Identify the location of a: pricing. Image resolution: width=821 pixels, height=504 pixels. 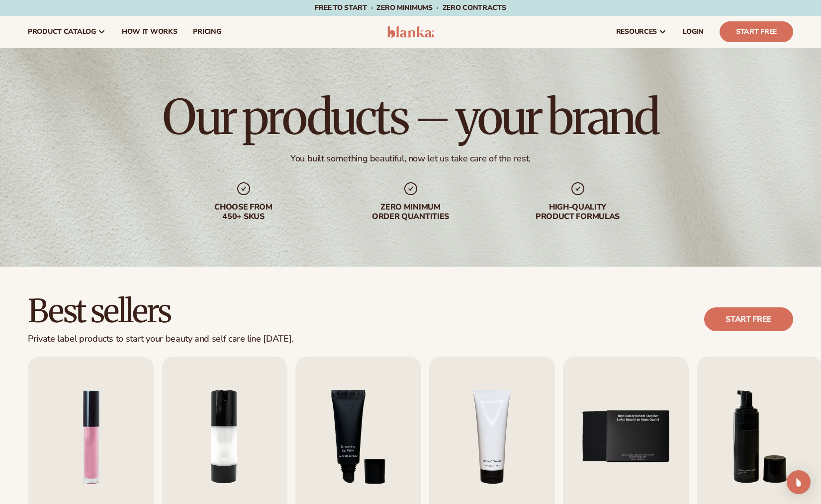
(206, 32).